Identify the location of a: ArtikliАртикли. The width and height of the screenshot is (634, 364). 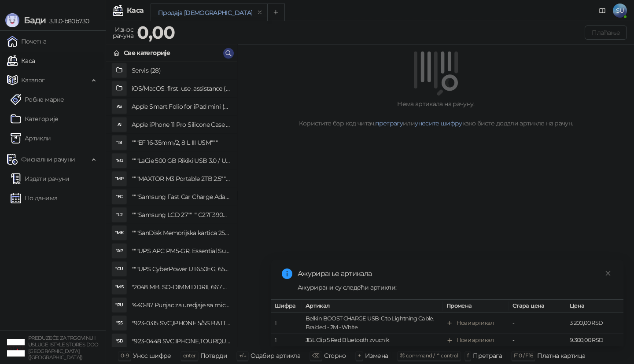
(31, 138).